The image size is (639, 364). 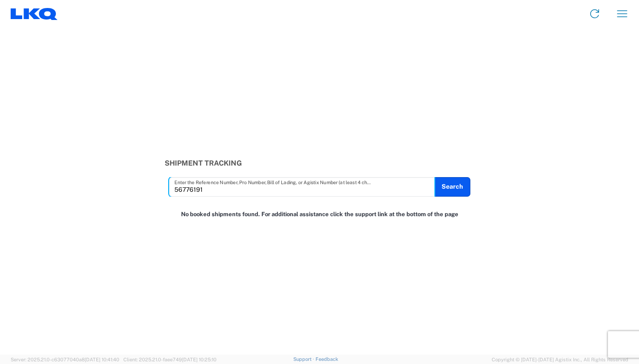 What do you see at coordinates (453, 187) in the screenshot?
I see `button: Search` at bounding box center [453, 187].